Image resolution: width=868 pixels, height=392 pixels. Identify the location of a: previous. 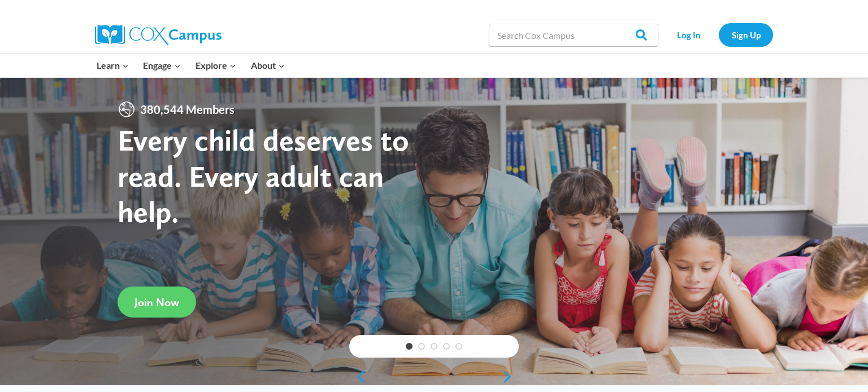
(358, 377).